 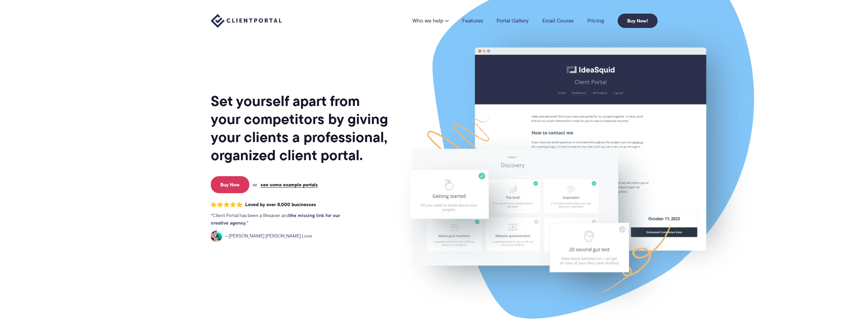 What do you see at coordinates (289, 185) in the screenshot?
I see `a: see some example portals` at bounding box center [289, 185].